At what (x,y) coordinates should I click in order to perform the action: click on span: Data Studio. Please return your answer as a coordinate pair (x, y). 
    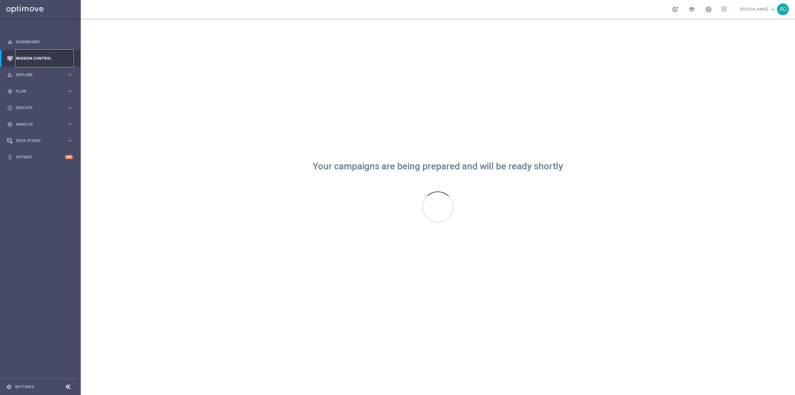
    Looking at the image, I should click on (41, 141).